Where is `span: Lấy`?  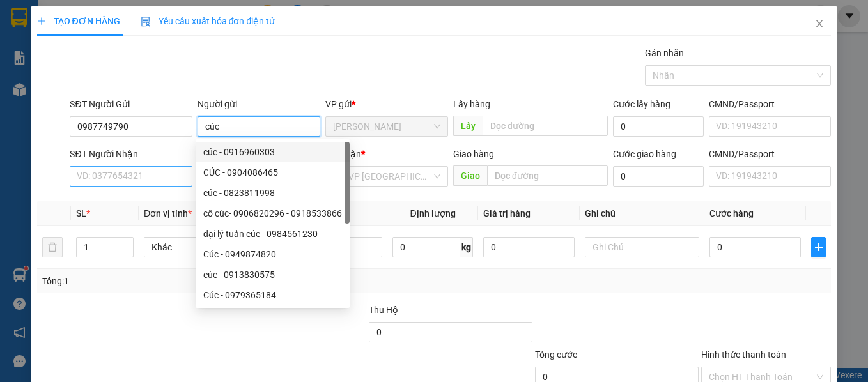
span: Lấy is located at coordinates (468, 126).